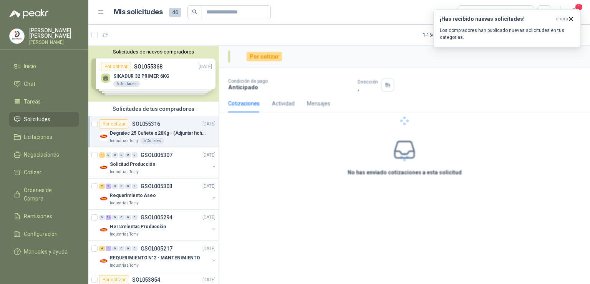 The image size is (590, 284). What do you see at coordinates (574, 12) in the screenshot?
I see `button: 1` at bounding box center [574, 12].